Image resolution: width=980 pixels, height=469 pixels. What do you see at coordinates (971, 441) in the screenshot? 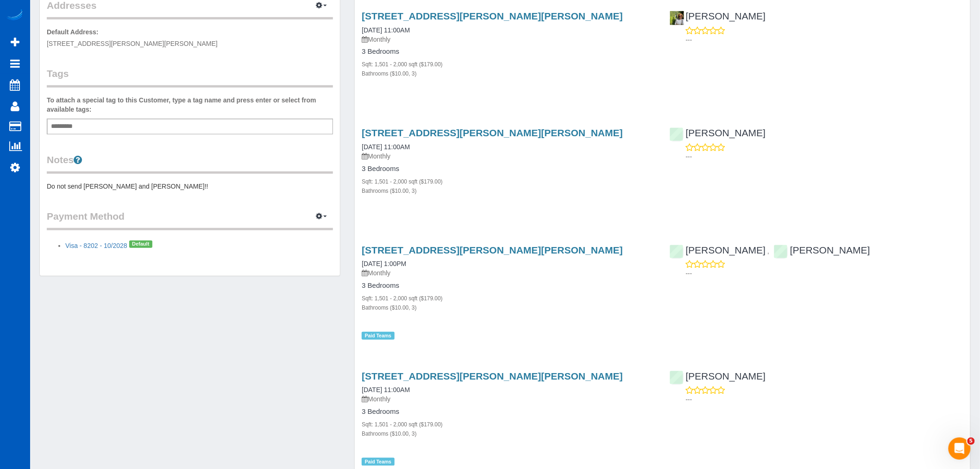
I see `span: 5` at bounding box center [971, 441].